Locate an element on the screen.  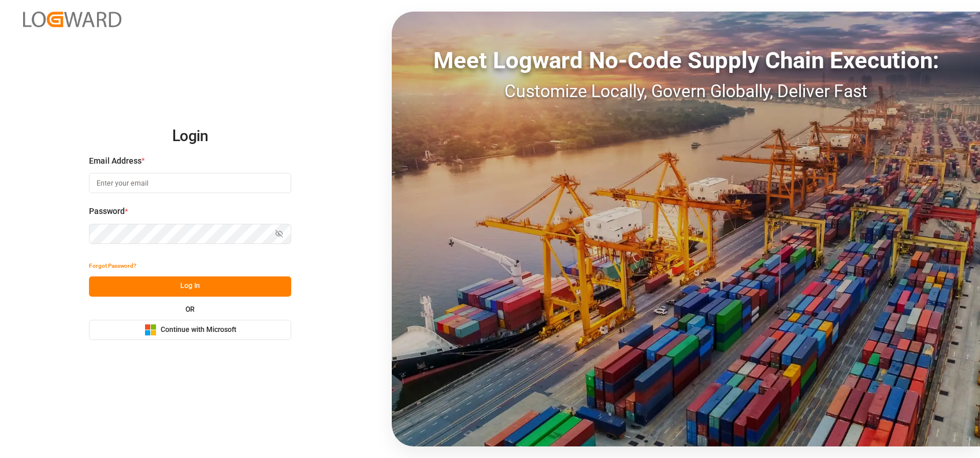
span: Continue with Microsoft is located at coordinates (198, 330).